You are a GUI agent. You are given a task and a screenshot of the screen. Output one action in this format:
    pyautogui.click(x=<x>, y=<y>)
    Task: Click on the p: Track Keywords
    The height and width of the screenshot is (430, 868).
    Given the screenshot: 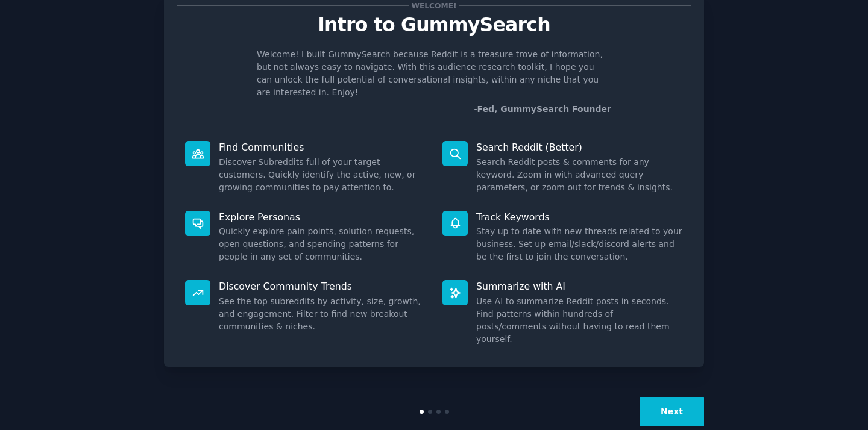 What is the action you would take?
    pyautogui.click(x=579, y=217)
    